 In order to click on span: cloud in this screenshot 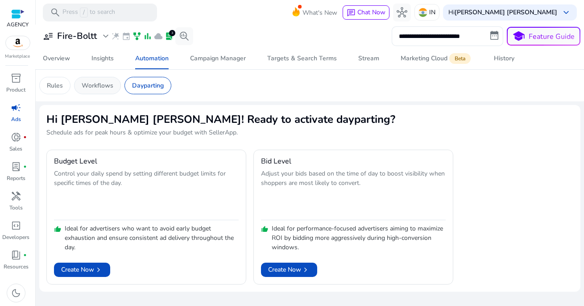, I will do `click(158, 36)`.